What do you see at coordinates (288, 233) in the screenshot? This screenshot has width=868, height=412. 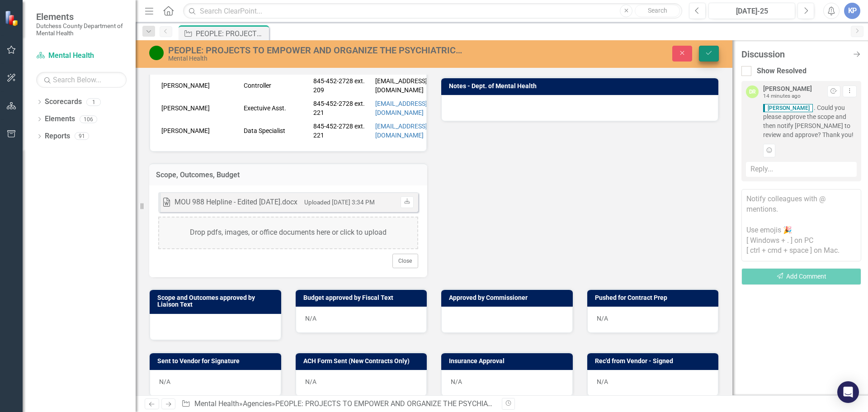 I see `div: Drop pdfs, images, or office documents here or click to upload` at bounding box center [288, 233].